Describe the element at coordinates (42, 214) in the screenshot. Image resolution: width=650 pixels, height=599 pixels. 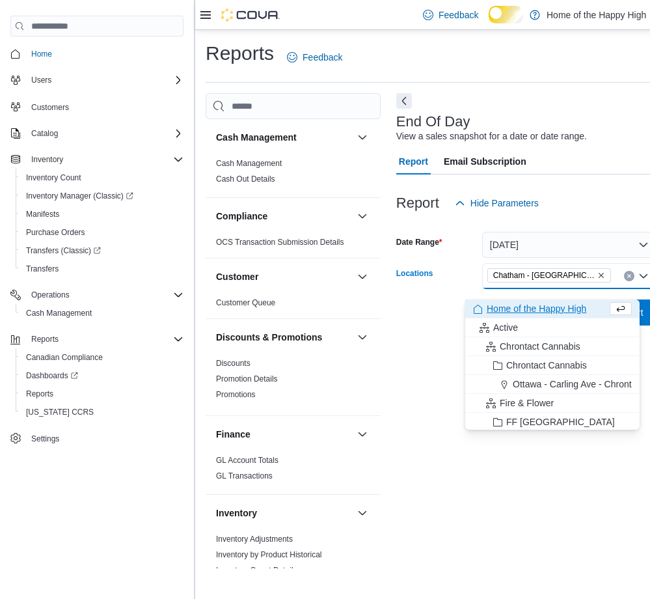
I see `span: Manifests` at that location.